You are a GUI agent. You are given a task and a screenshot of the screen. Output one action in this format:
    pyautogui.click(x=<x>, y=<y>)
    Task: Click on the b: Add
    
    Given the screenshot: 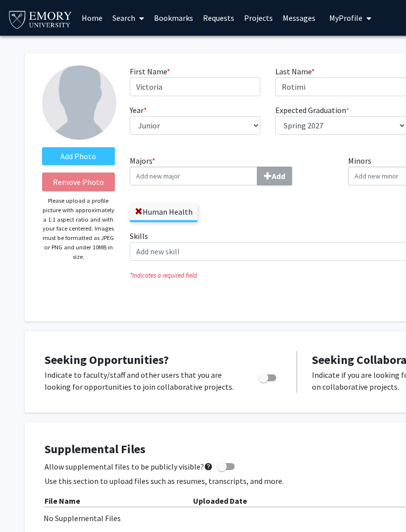 What is the action you would take?
    pyautogui.click(x=278, y=176)
    